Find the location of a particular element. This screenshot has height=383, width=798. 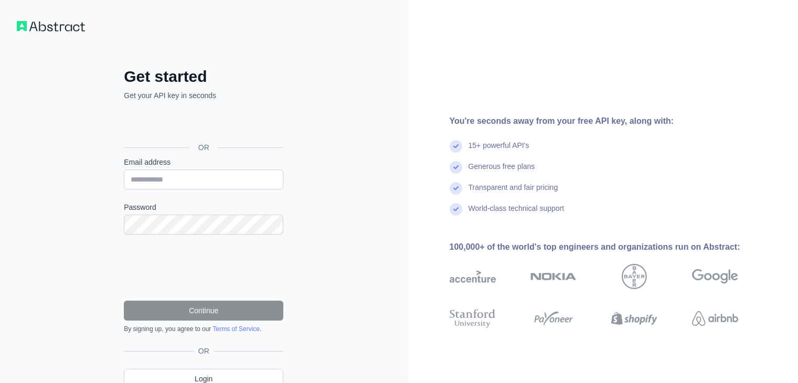

div: By signing up, you agree to our . is located at coordinates (204, 329).